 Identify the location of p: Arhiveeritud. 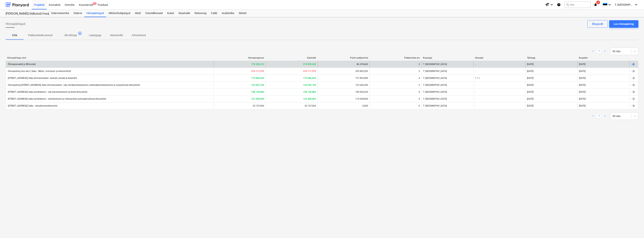
(139, 35).